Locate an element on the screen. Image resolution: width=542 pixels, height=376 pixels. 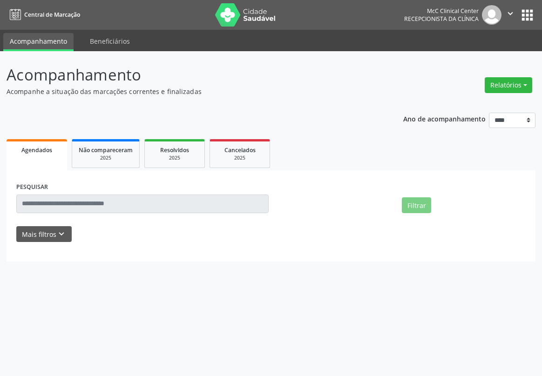
a: Central de Marcação is located at coordinates (43, 14).